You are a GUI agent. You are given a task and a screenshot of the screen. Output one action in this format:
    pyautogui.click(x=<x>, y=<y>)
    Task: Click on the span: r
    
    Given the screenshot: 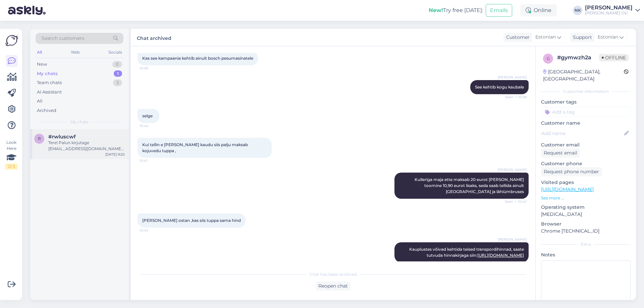 What is the action you would take?
    pyautogui.click(x=39, y=138)
    